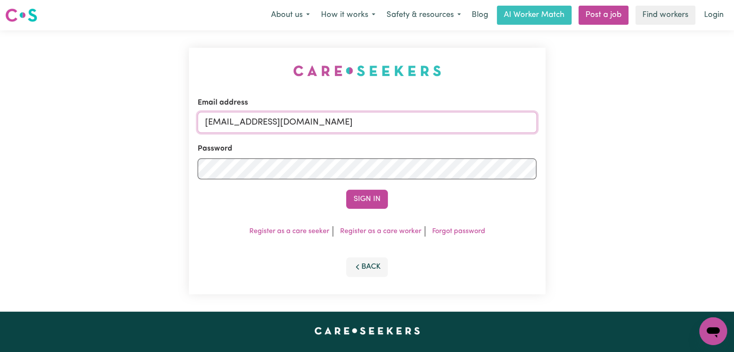 The height and width of the screenshot is (352, 734). I want to click on a: Blog, so click(480, 15).